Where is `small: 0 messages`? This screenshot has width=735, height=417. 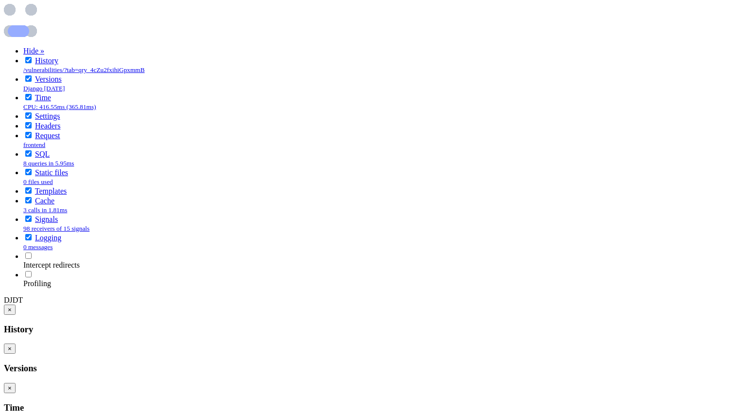
small: 0 messages is located at coordinates (38, 247).